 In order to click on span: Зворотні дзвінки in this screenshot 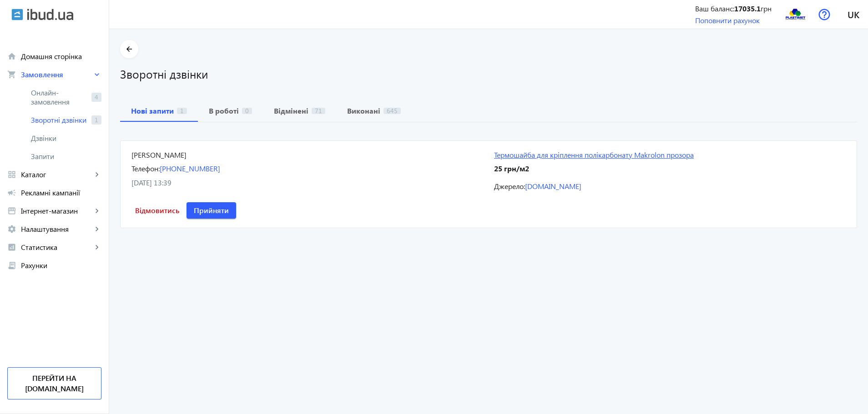, I will do `click(59, 120)`.